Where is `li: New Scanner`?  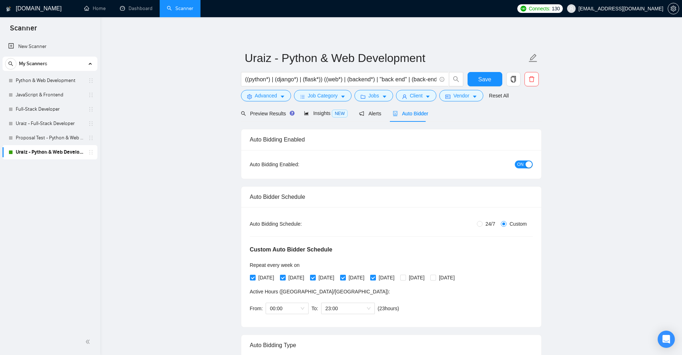 li: New Scanner is located at coordinates (50, 47).